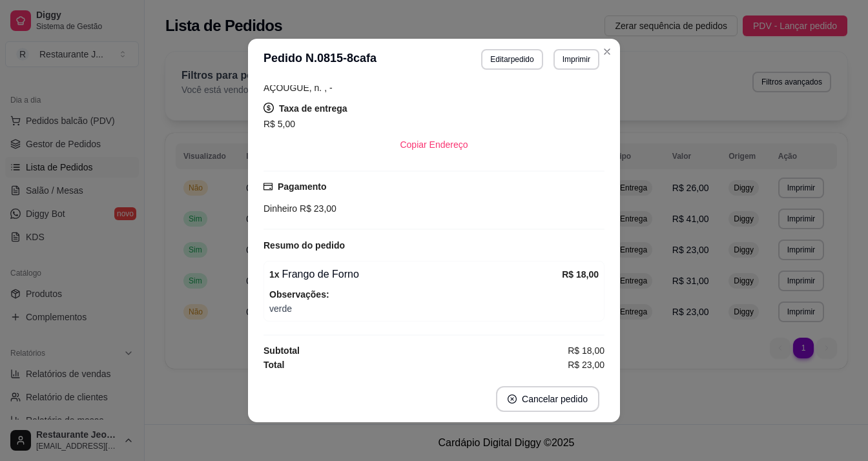  Describe the element at coordinates (548, 399) in the screenshot. I see `button: close-circleCancelar pedido` at that location.